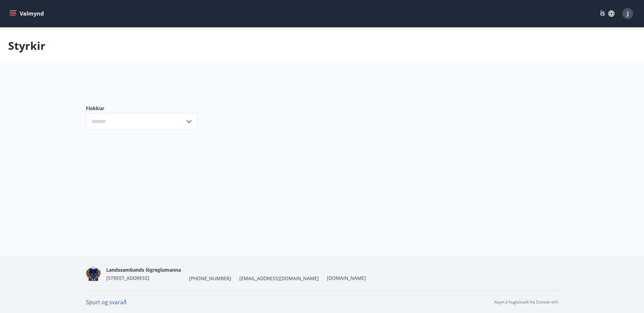  Describe the element at coordinates (144, 270) in the screenshot. I see `span: Landssambands lögreglumanna` at that location.